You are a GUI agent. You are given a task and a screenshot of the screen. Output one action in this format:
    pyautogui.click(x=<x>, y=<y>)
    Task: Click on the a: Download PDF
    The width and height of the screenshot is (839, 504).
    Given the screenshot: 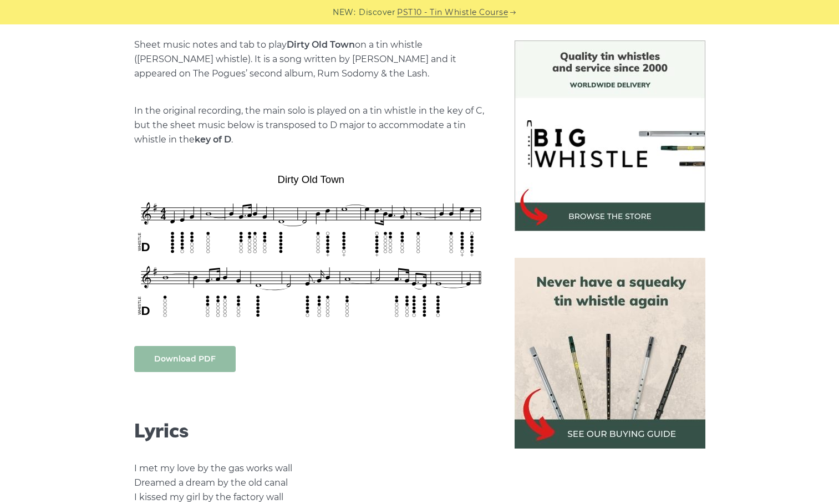 What is the action you would take?
    pyautogui.click(x=184, y=359)
    